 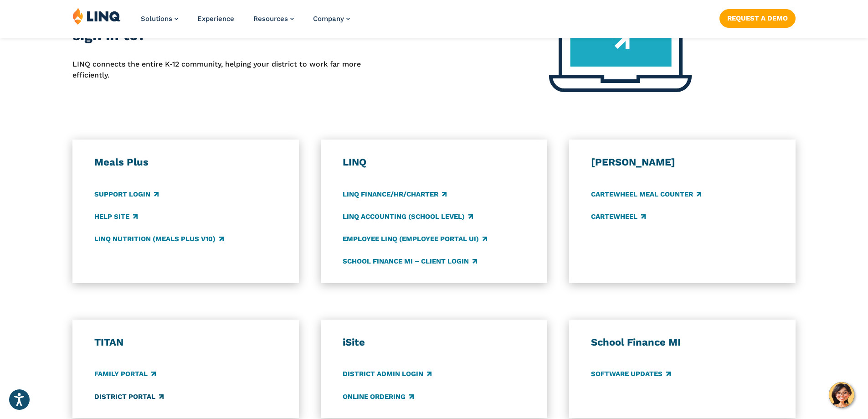 What do you see at coordinates (271, 19) in the screenshot?
I see `span: Resources` at bounding box center [271, 19].